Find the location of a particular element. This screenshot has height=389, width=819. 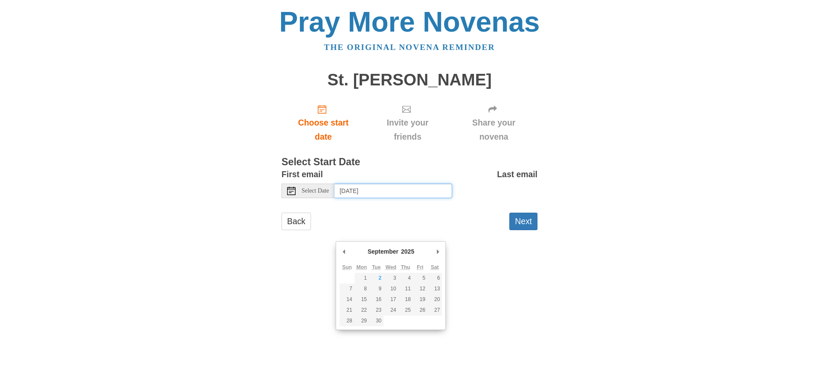

label: Last email is located at coordinates (517, 174).